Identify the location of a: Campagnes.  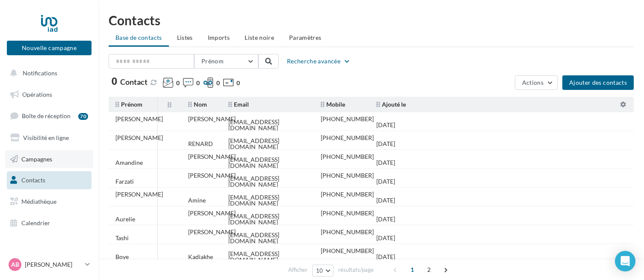
(49, 159).